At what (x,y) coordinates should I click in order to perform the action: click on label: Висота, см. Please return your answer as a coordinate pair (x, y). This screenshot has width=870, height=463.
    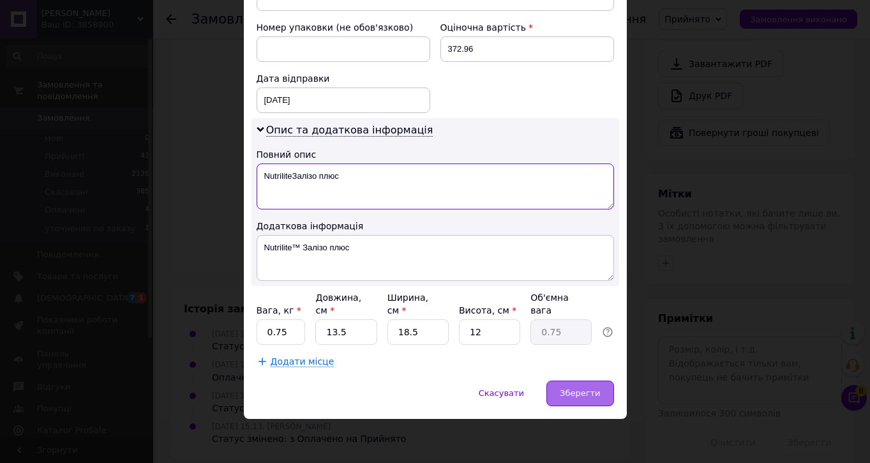
    Looking at the image, I should click on (487, 310).